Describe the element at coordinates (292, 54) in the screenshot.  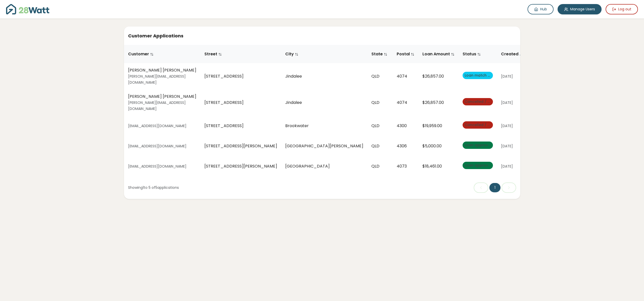
I see `span: City` at that location.